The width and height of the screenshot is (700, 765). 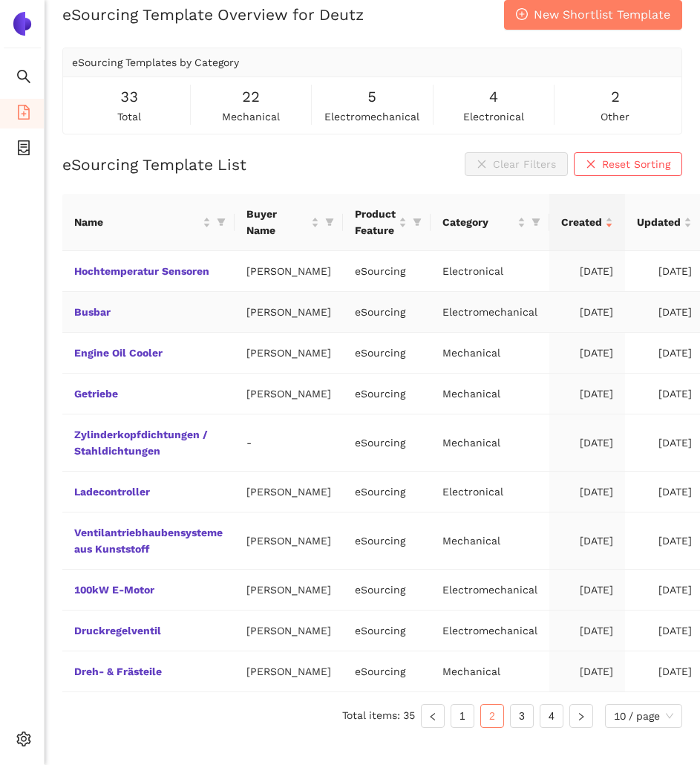 What do you see at coordinates (659, 222) in the screenshot?
I see `span: Updated` at bounding box center [659, 222].